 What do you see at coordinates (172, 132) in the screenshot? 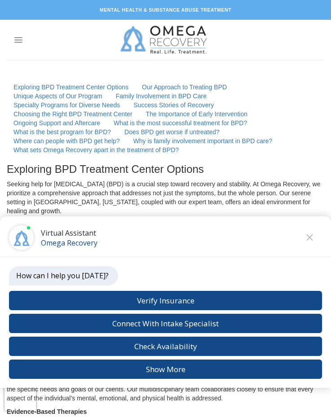
I see `a: Does BPD get worse if untreated?` at bounding box center [172, 132].